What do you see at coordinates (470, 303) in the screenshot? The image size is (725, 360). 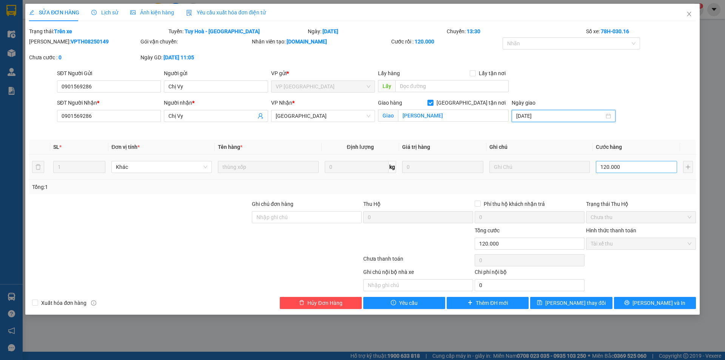 I see `span: plus` at bounding box center [470, 303].